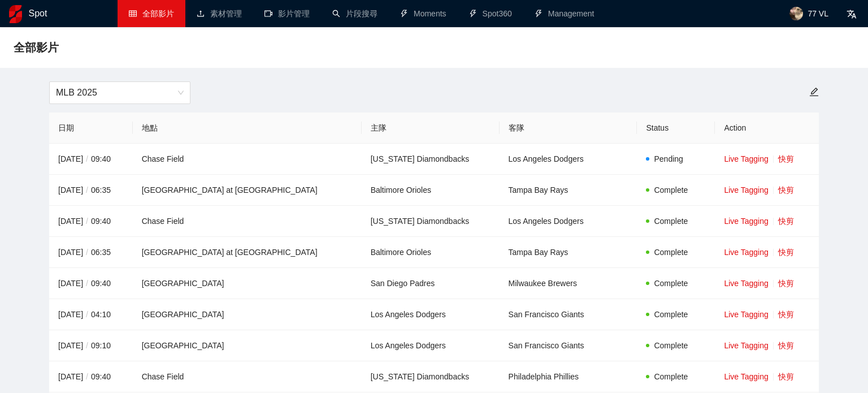 This screenshot has height=393, width=868. Describe the element at coordinates (668, 159) in the screenshot. I see `span: Pending` at that location.